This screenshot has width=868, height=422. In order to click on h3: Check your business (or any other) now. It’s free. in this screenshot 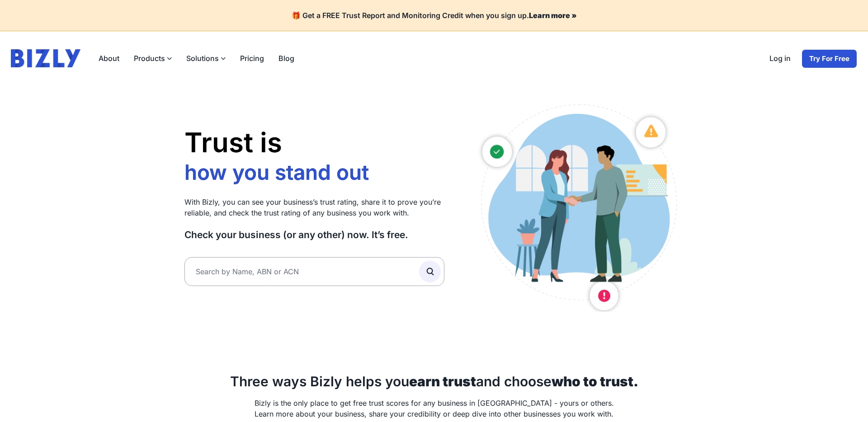, I will do `click(314, 235)`.